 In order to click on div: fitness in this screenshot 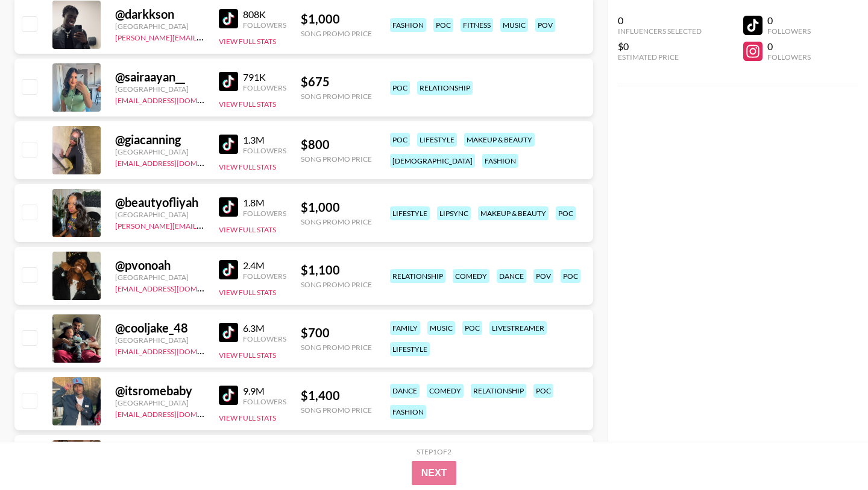, I will do `click(477, 25)`.